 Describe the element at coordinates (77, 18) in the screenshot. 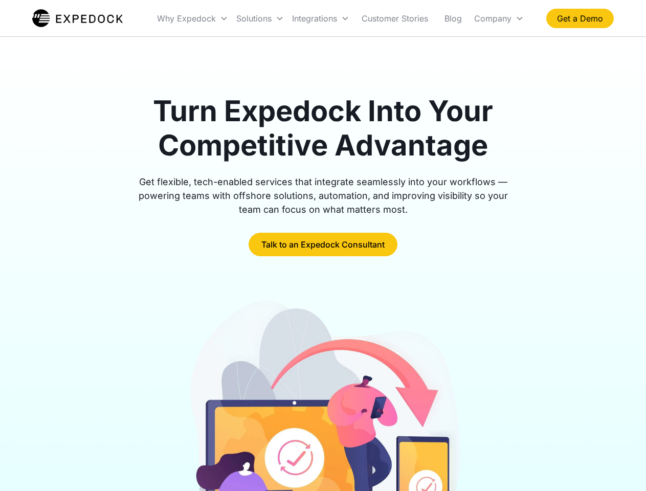

I see `a: home` at that location.